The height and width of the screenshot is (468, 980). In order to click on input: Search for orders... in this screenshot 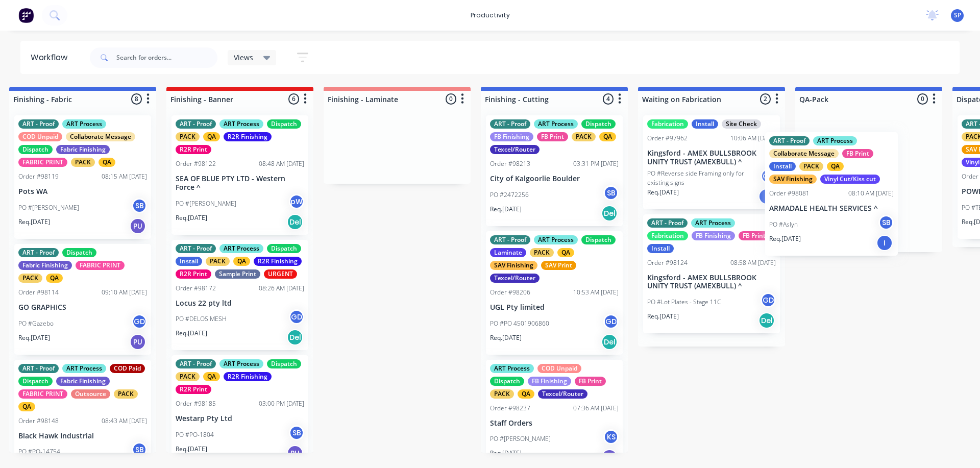, I will do `click(167, 58)`.